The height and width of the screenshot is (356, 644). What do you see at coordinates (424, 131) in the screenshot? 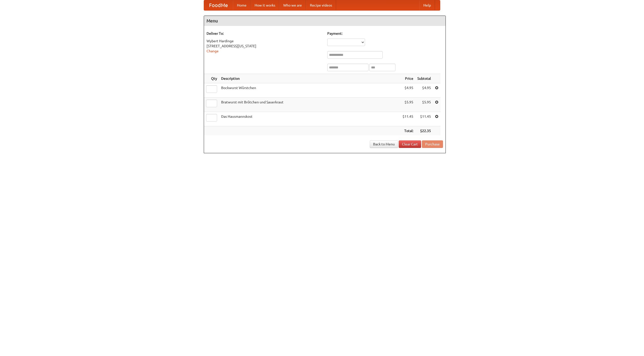
I see `th: $22.35` at bounding box center [424, 131].